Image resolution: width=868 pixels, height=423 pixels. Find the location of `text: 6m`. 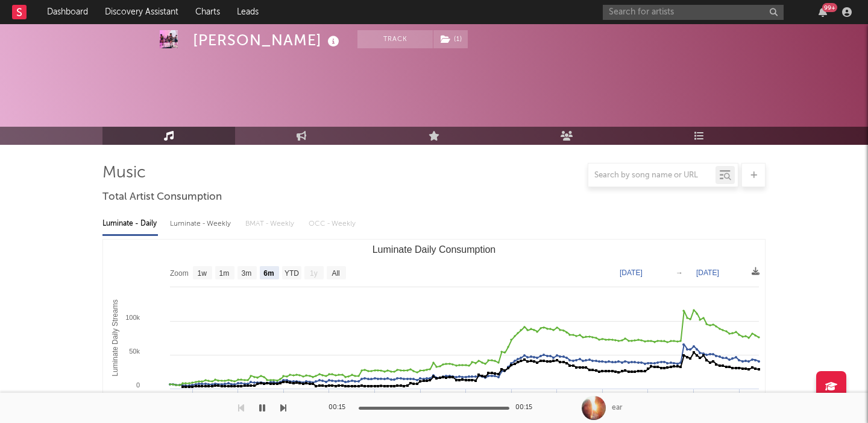

text: 6m is located at coordinates (268, 273).